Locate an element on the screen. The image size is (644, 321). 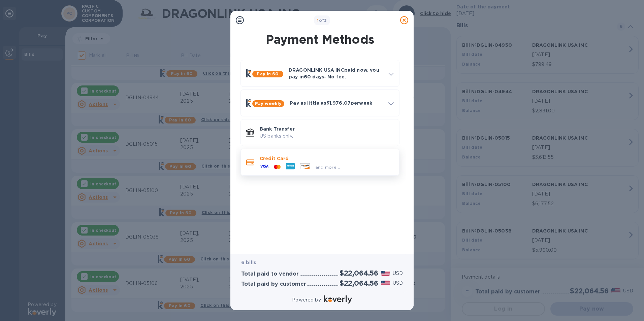
p: US banks only. is located at coordinates (326, 136).